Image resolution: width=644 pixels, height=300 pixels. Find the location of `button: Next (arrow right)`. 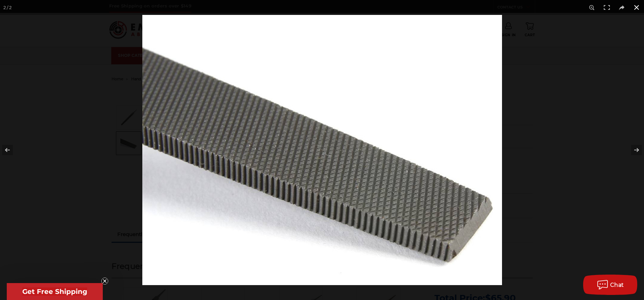

button: Next (arrow right) is located at coordinates (633, 150).